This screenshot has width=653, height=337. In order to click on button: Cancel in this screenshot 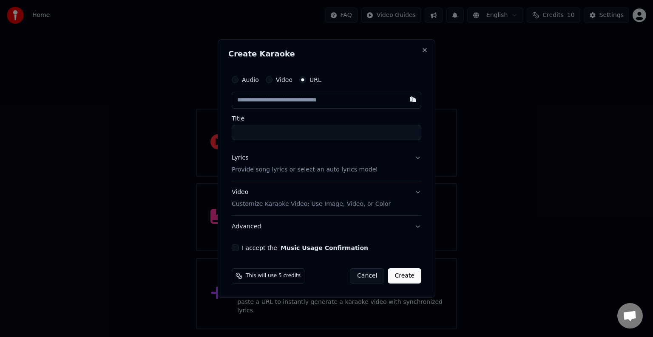, I will do `click(367, 276)`.